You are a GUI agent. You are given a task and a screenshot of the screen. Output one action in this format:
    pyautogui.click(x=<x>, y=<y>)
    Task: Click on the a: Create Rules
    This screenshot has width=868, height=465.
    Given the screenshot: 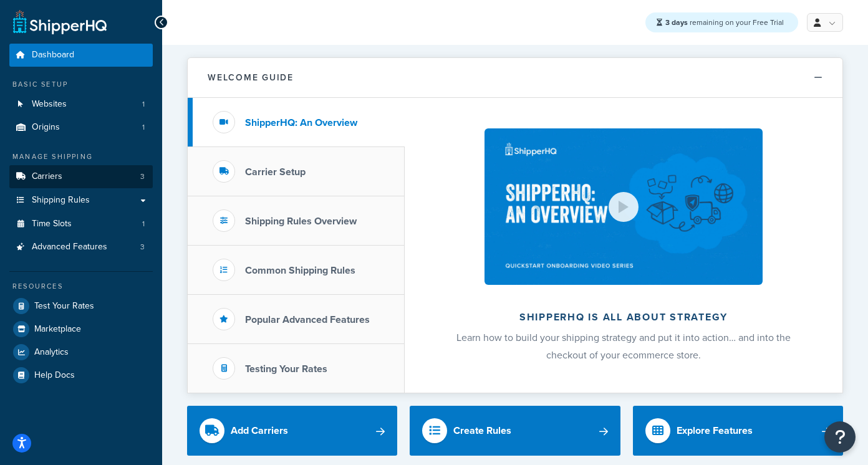 What is the action you would take?
    pyautogui.click(x=514, y=431)
    